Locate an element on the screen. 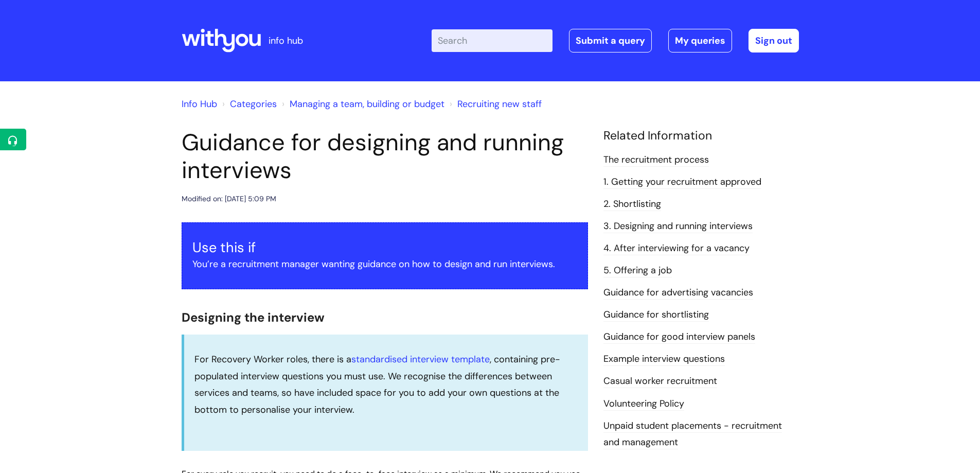  a: Categories is located at coordinates (253, 104).